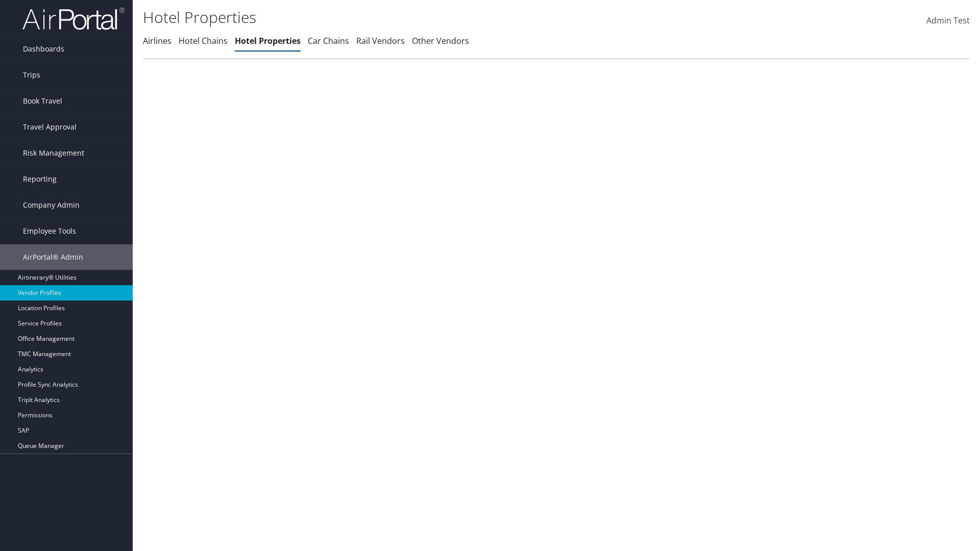 This screenshot has width=980, height=551. Describe the element at coordinates (51, 205) in the screenshot. I see `span: Company Admin` at that location.